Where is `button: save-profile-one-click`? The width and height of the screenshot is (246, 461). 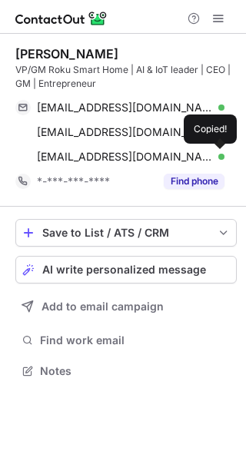
button: save-profile-one-click is located at coordinates (126, 233).